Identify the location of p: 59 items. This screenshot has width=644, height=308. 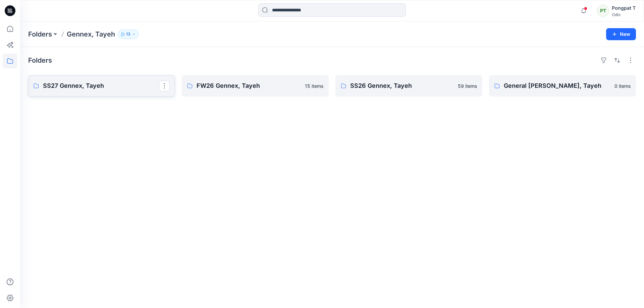
(467, 86).